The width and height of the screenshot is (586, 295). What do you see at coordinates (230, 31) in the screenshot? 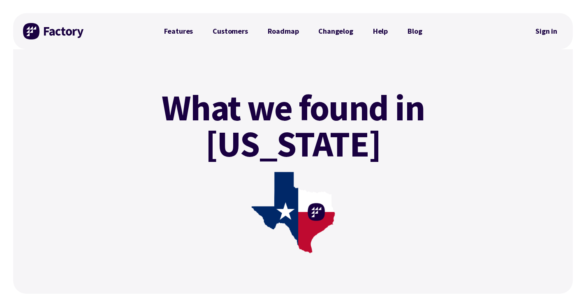
I see `a: Customers` at bounding box center [230, 31].